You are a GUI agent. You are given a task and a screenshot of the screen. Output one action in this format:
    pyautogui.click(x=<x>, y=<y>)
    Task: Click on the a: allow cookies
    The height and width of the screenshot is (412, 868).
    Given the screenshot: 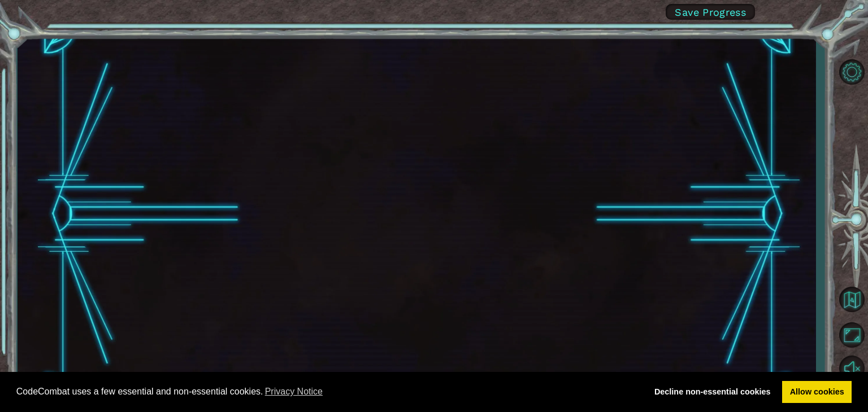 What is the action you would take?
    pyautogui.click(x=816, y=392)
    